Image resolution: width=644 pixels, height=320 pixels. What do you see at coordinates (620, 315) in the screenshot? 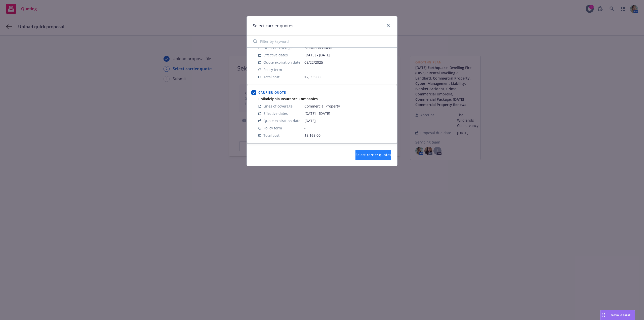
I see `span: Nova Assist` at bounding box center [620, 315].